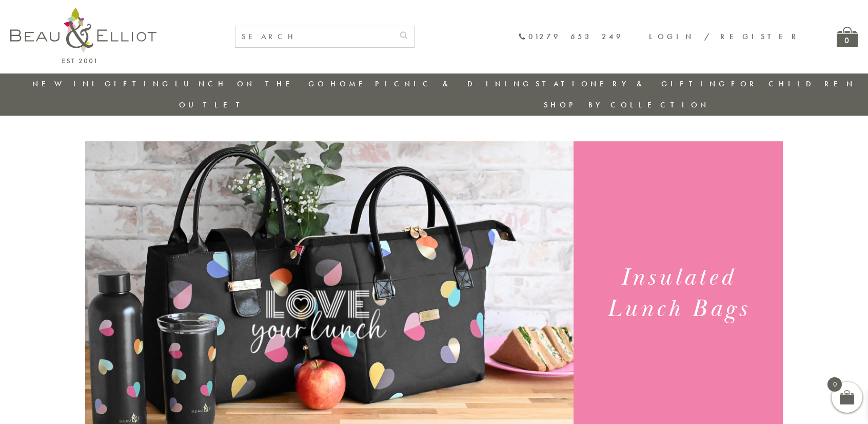  I want to click on img: logo, so click(83, 36).